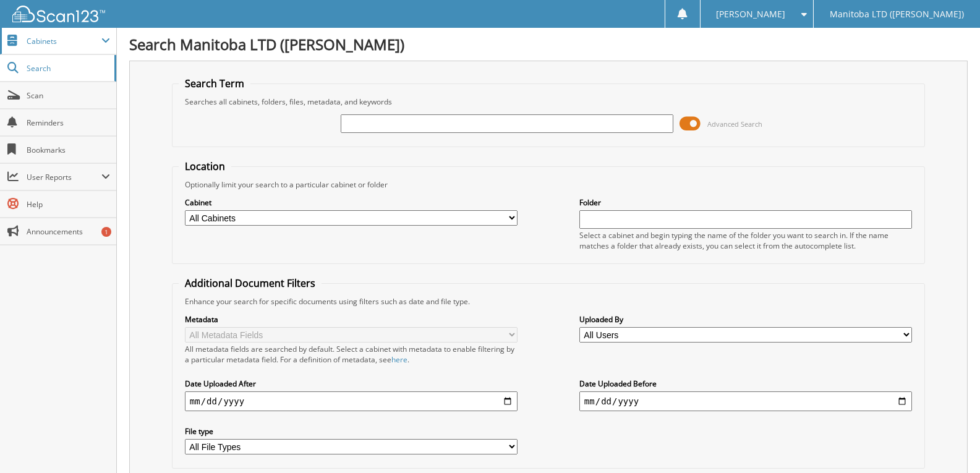  Describe the element at coordinates (549, 185) in the screenshot. I see `div: Optionally limit your search to a particular cabinet or folder` at that location.